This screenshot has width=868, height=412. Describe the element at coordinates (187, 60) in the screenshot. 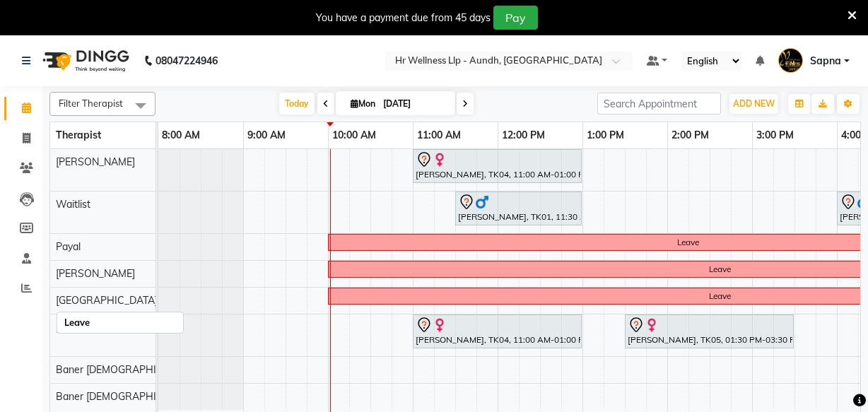

I see `b: 08047224946` at that location.